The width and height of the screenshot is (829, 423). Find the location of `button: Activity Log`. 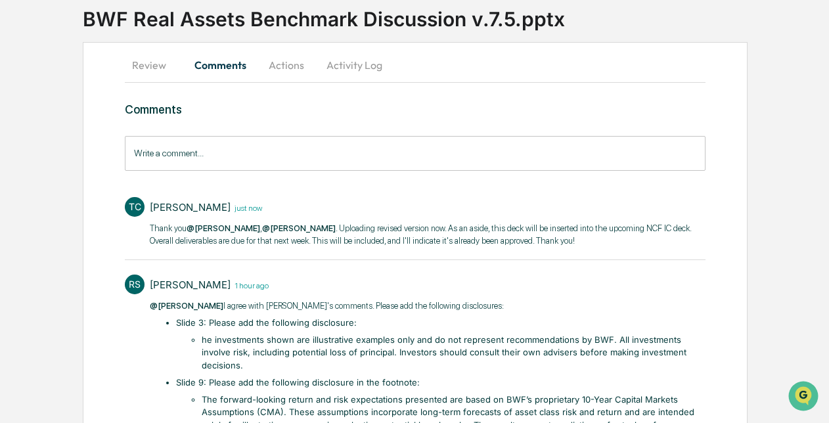

button: Activity Log is located at coordinates (354, 65).